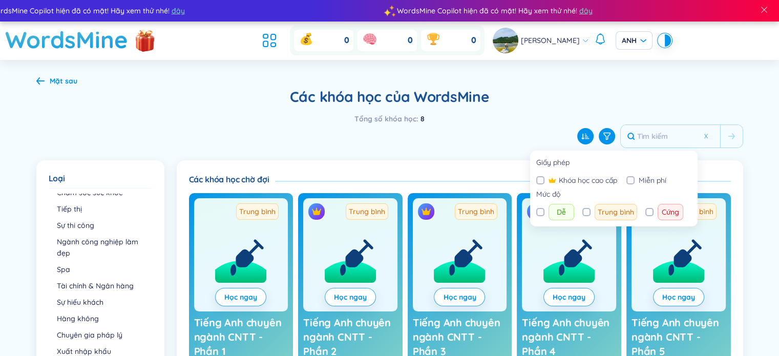 The image size is (779, 356). What do you see at coordinates (486, 11) in the screenshot?
I see `font: WordsMine Copilot hiện đã có mặt! Hãy xem thử nhé!` at bounding box center [486, 11].